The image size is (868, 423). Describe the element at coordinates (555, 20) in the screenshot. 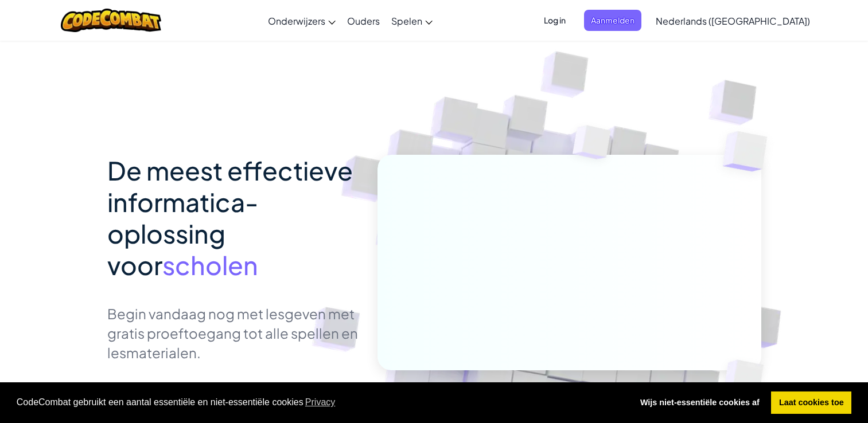

I see `span: Log in` at that location.